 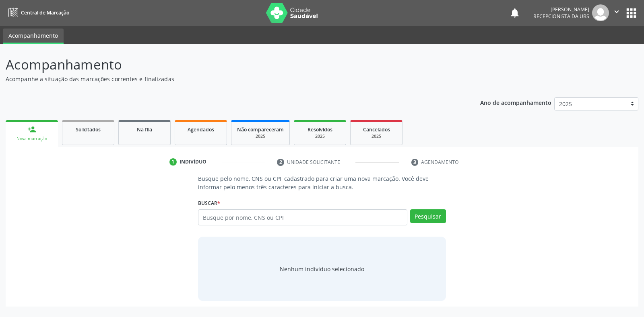 I want to click on p: Ano de acompanhamento, so click(x=515, y=102).